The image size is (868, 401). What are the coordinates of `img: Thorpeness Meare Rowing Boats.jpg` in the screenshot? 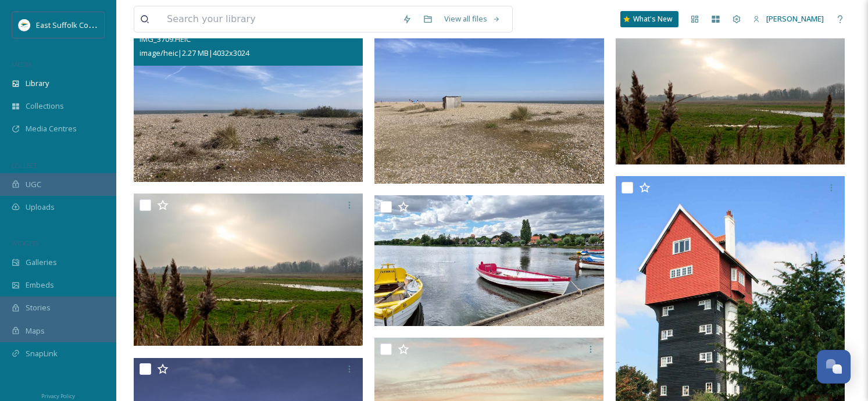 It's located at (490, 260).